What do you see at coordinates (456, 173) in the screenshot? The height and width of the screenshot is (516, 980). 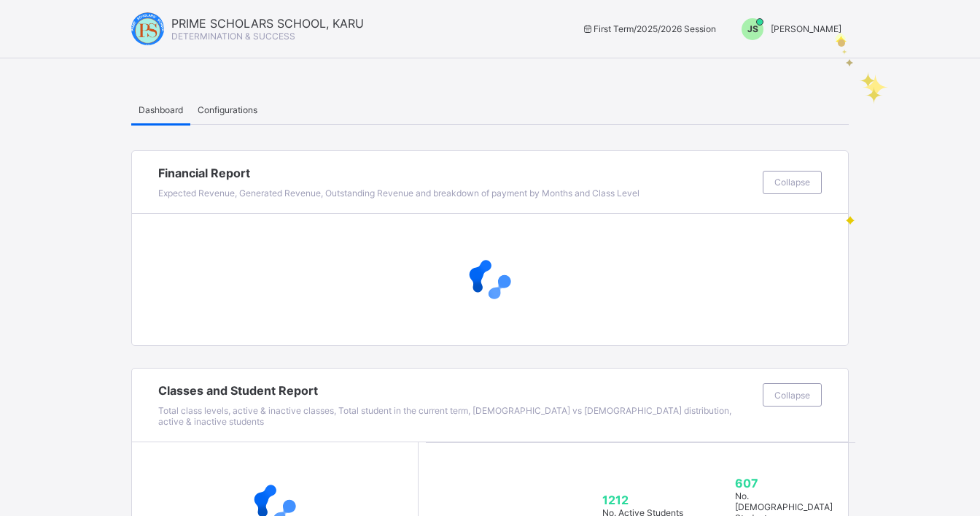 I see `span: Financial Report` at bounding box center [456, 173].